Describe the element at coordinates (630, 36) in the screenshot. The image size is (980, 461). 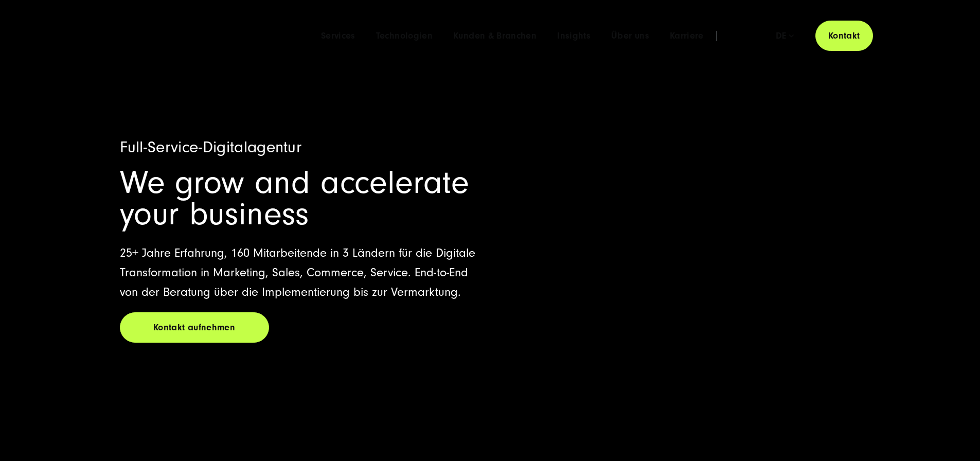
I see `a: Über uns` at that location.